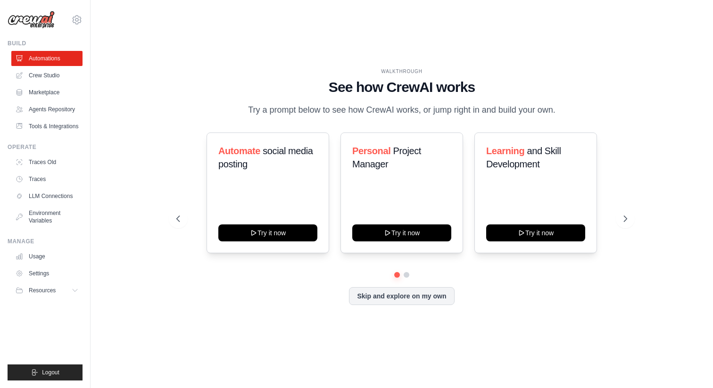 The height and width of the screenshot is (388, 713). What do you see at coordinates (47, 217) in the screenshot?
I see `a: Environment Variables` at bounding box center [47, 217].